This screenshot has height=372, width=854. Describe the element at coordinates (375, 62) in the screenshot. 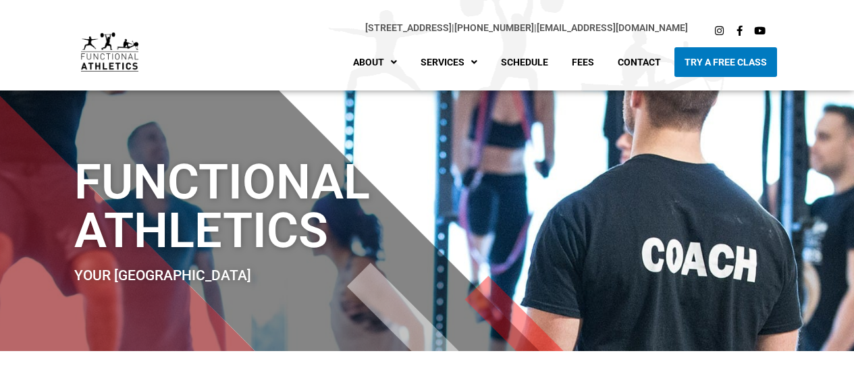

I see `a: About` at that location.